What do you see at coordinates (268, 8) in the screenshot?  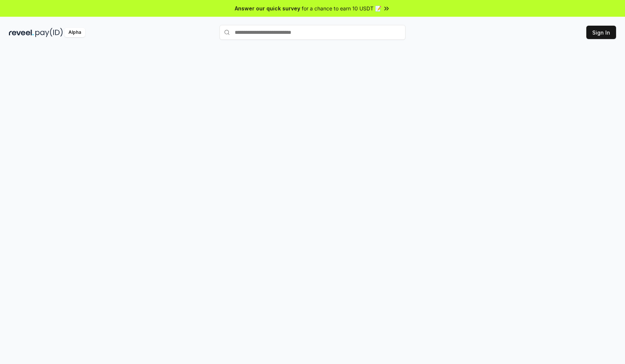 I see `span: Answer our quick survey` at bounding box center [268, 8].